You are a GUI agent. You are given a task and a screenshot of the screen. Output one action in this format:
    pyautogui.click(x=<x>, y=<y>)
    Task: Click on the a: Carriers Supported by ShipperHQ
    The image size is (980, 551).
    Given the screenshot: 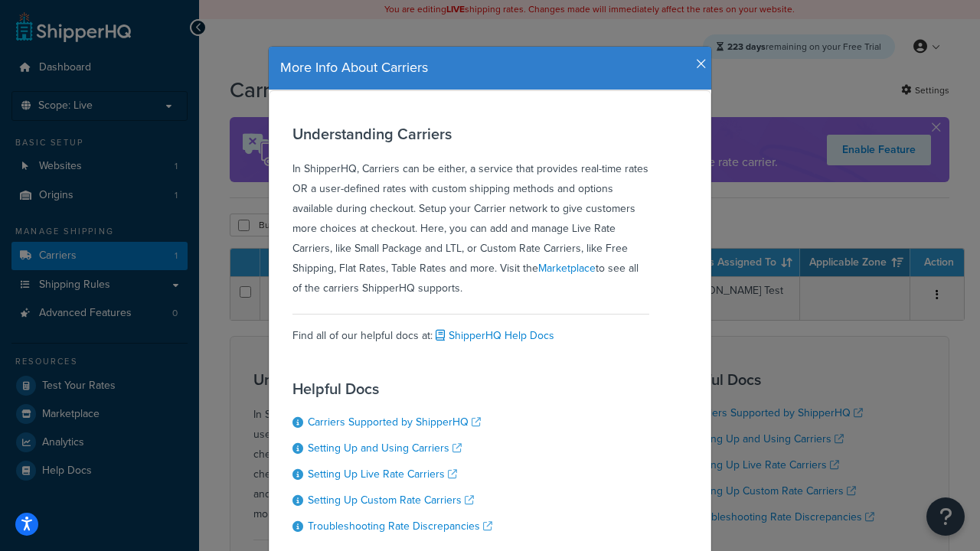 What is the action you would take?
    pyautogui.click(x=394, y=422)
    